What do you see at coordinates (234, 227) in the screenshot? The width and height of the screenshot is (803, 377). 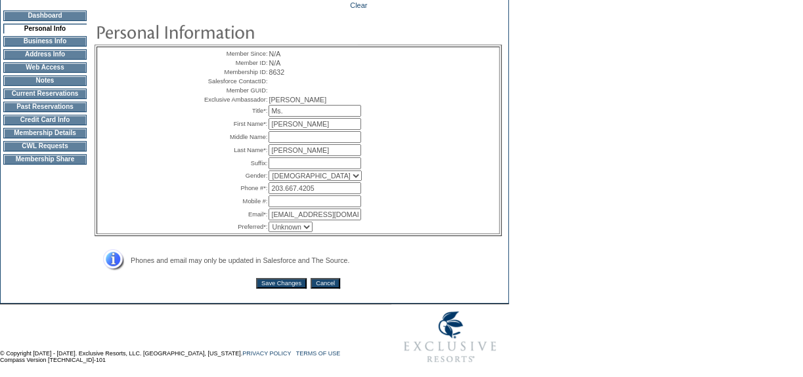 I see `td: Preferred*:` at bounding box center [234, 227].